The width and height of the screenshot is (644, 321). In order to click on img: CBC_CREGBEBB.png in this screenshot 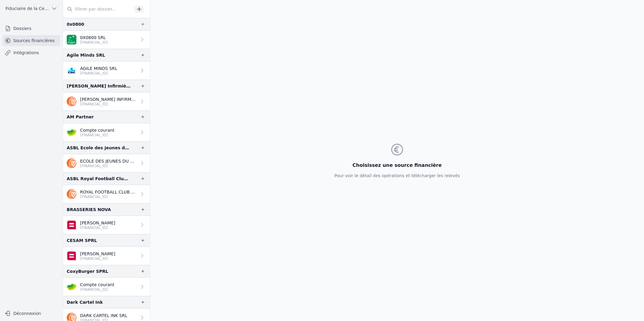, I will do `click(72, 70)`.